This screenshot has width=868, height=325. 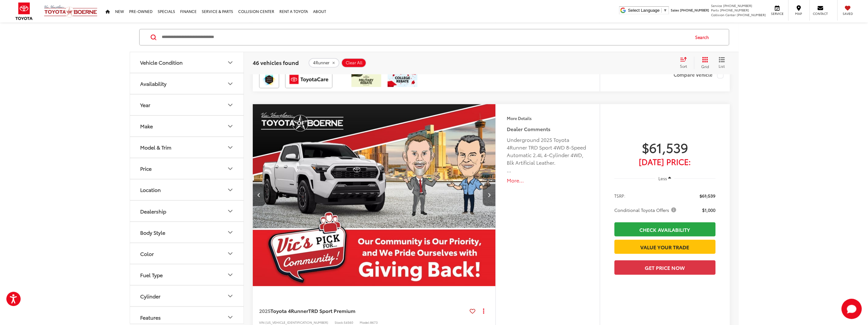 What do you see at coordinates (665, 178) in the screenshot?
I see `button: Less` at bounding box center [665, 178].